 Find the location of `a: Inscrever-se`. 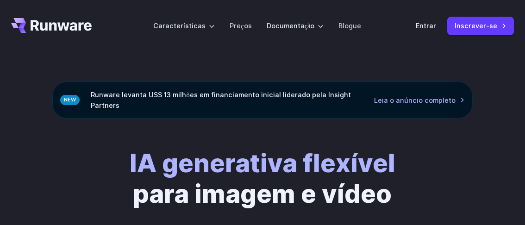

a: Inscrever-se is located at coordinates (481, 25).